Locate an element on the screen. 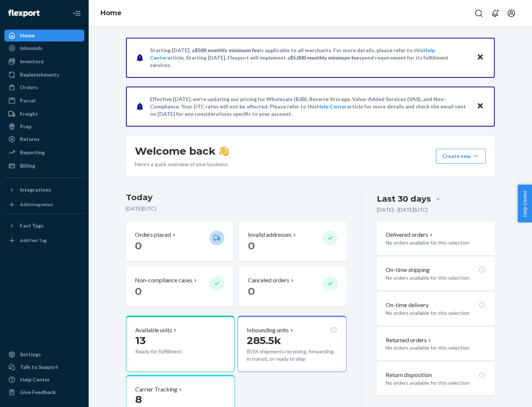 The image size is (532, 407). p: Non-compliance cases is located at coordinates (163, 280).